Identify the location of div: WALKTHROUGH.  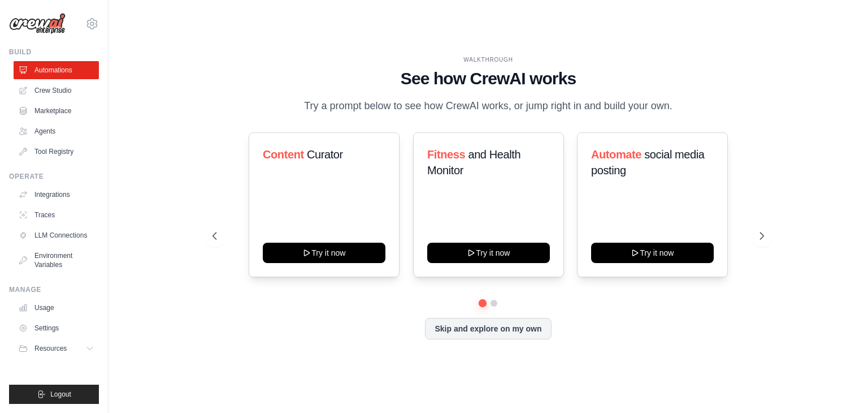
(489, 59).